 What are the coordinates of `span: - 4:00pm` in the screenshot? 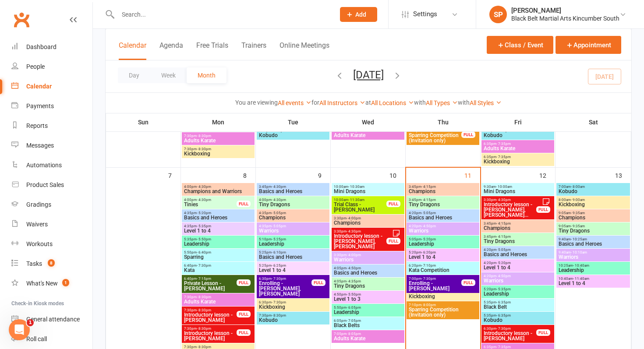 It's located at (354, 218).